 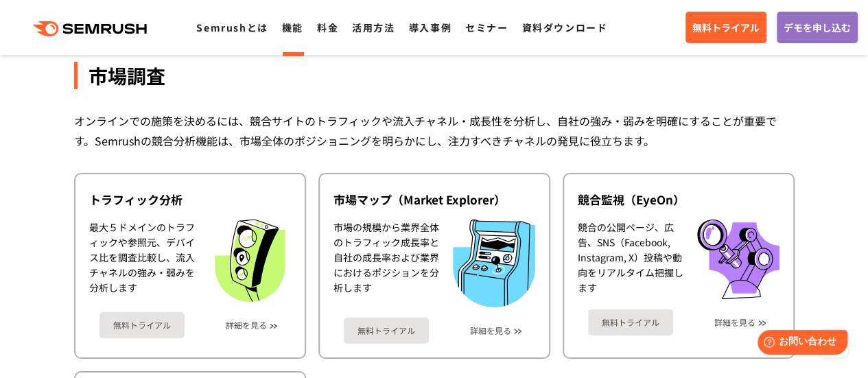 I want to click on img: 競合監視（EyeOn）, so click(x=739, y=259).